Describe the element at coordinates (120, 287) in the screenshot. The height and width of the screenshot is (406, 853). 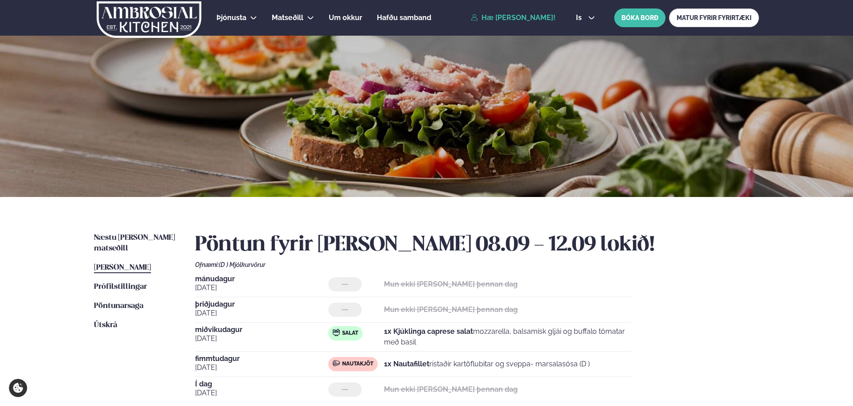
I see `span: Prófílstillingar` at that location.